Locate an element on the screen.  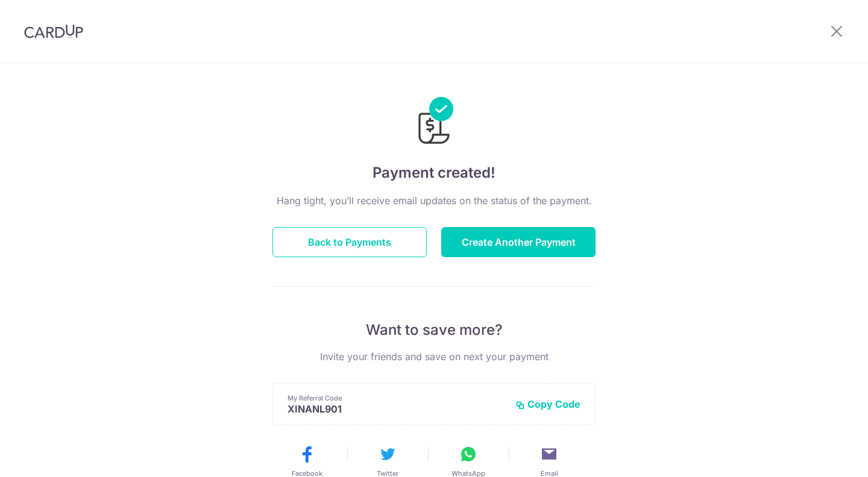
p: My Referral Code is located at coordinates (396, 399).